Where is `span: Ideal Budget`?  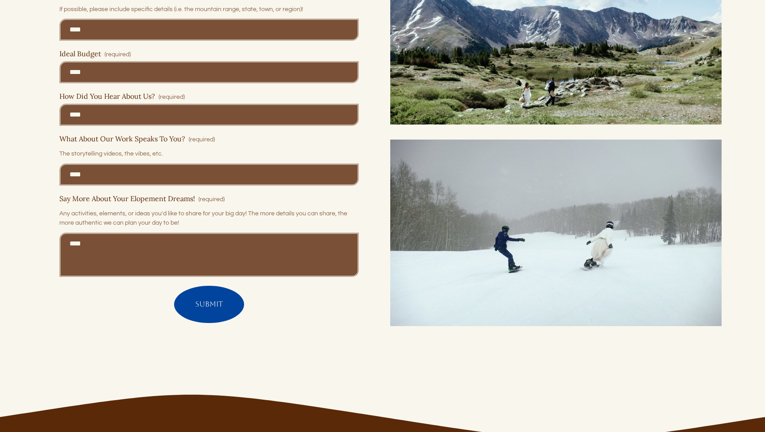 span: Ideal Budget is located at coordinates (80, 54).